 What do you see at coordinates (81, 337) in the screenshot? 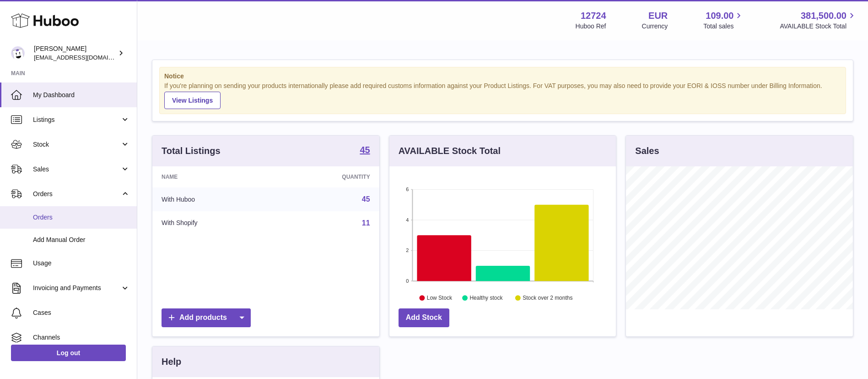
I see `span: Channels` at bounding box center [81, 337].